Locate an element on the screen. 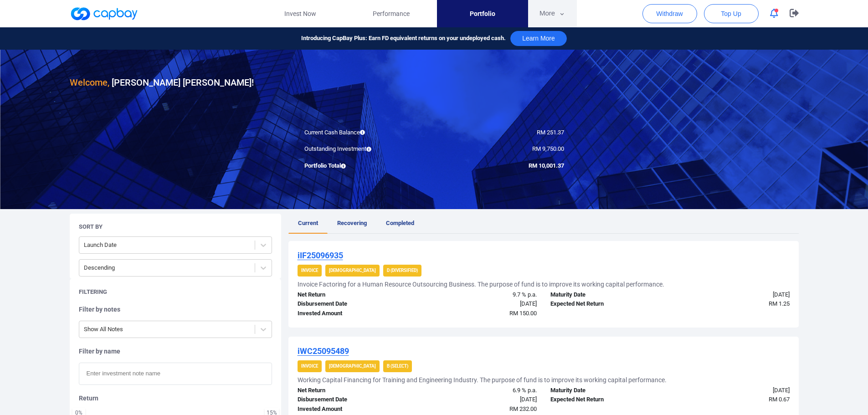 The height and width of the screenshot is (415, 868). span: Recovering is located at coordinates (352, 223).